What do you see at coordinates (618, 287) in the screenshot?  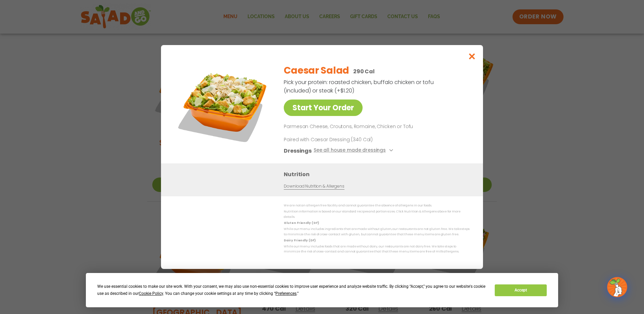 I see `img: wpChatIcon` at bounding box center [618, 287].